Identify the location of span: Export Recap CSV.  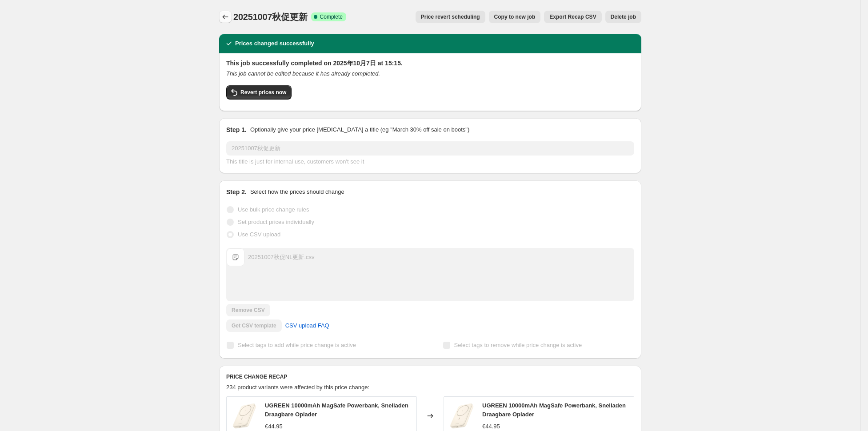
(572, 17).